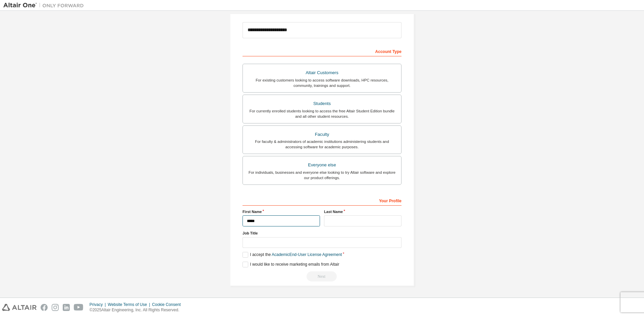  Describe the element at coordinates (322, 144) in the screenshot. I see `div: For faculty & administrators of academic institutions administering students and accessing softwa...` at that location.